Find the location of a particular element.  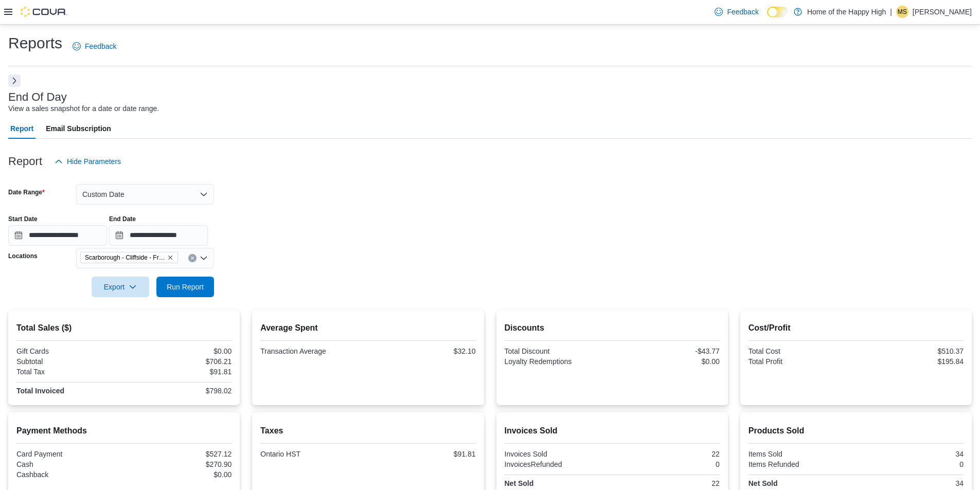

span: Export is located at coordinates (120, 287).